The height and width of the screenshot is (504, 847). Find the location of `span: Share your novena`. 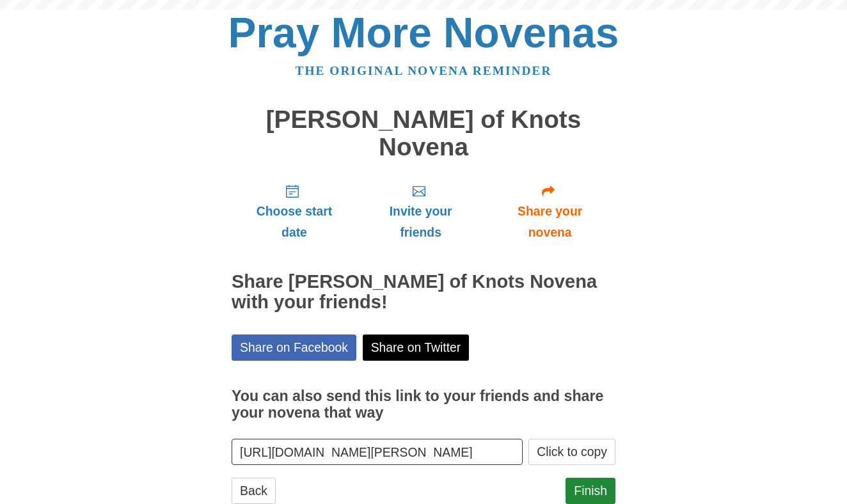

span: Share your novena is located at coordinates (549, 222).